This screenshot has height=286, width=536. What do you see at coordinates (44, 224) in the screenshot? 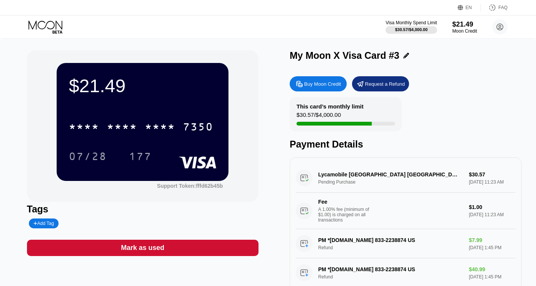
I see `div: Add Tag` at bounding box center [44, 224].